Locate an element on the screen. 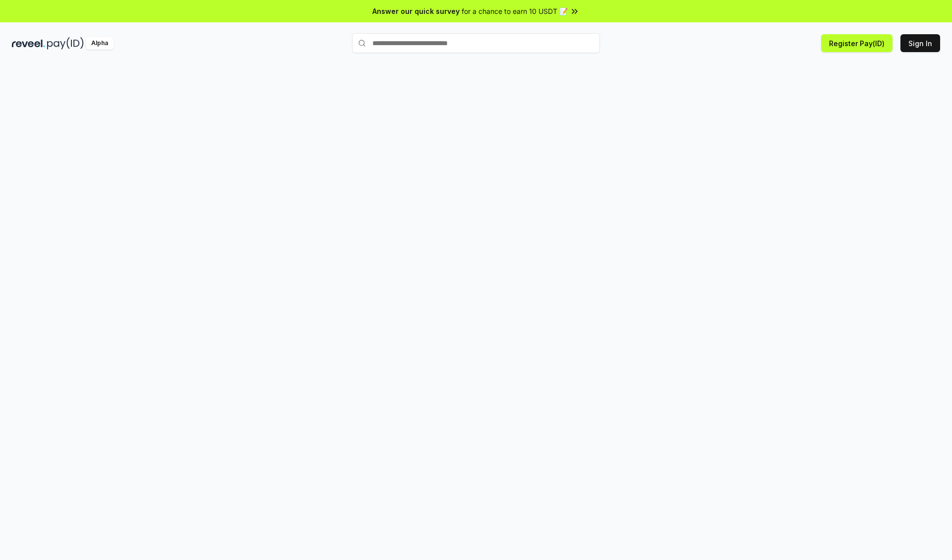  button: Sign In is located at coordinates (920, 43).